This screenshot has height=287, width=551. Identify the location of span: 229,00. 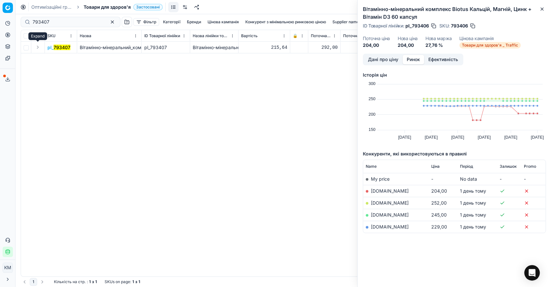
(439, 226).